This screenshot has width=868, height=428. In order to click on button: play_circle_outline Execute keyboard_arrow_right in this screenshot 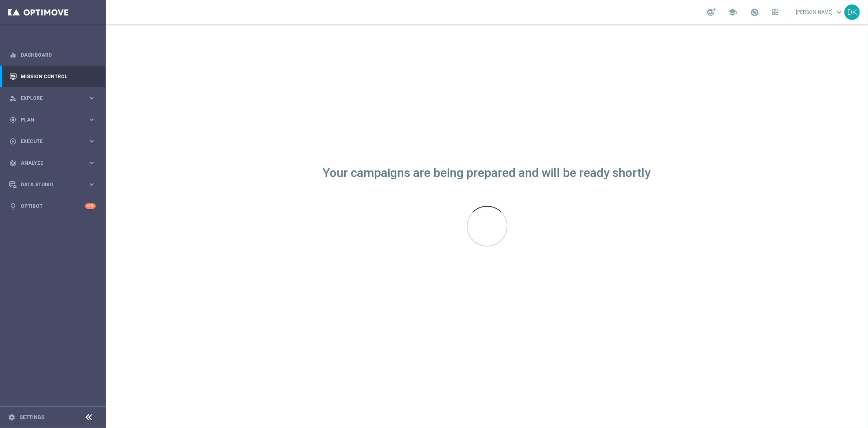, I will do `click(53, 141)`.